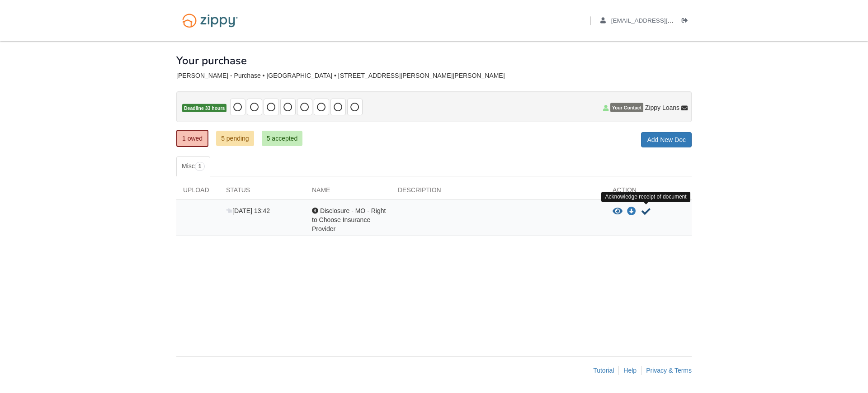 This screenshot has width=868, height=393. Describe the element at coordinates (262, 192) in the screenshot. I see `div: Status` at that location.